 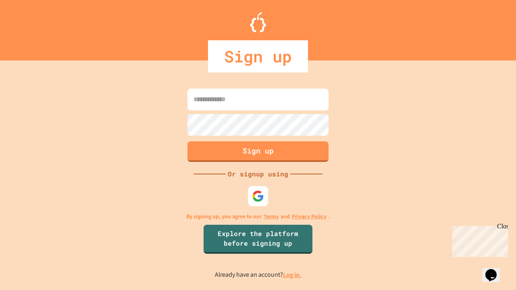 I want to click on div: Sign up, so click(x=258, y=56).